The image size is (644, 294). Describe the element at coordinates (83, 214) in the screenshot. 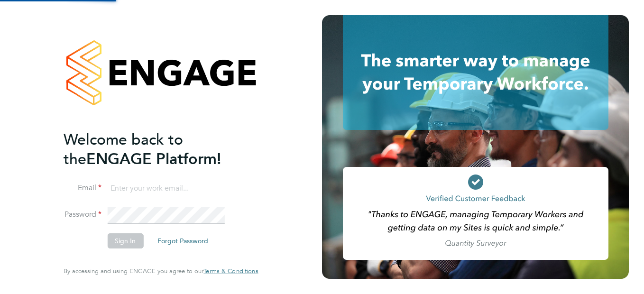

I see `label: Password` at that location.